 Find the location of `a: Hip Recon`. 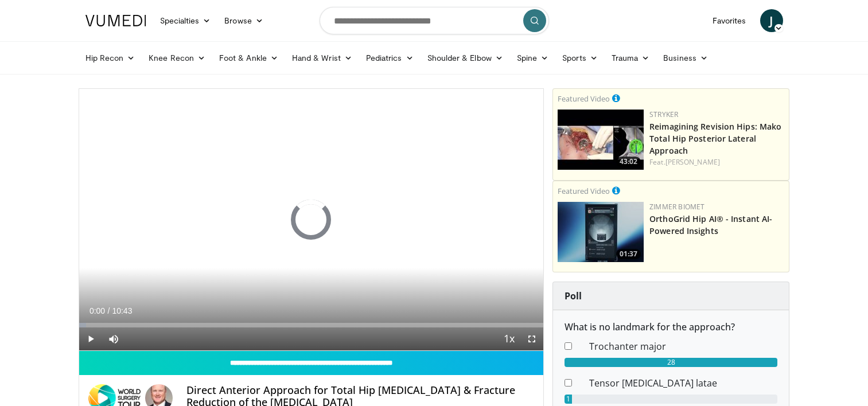

a: Hip Recon is located at coordinates (110, 58).